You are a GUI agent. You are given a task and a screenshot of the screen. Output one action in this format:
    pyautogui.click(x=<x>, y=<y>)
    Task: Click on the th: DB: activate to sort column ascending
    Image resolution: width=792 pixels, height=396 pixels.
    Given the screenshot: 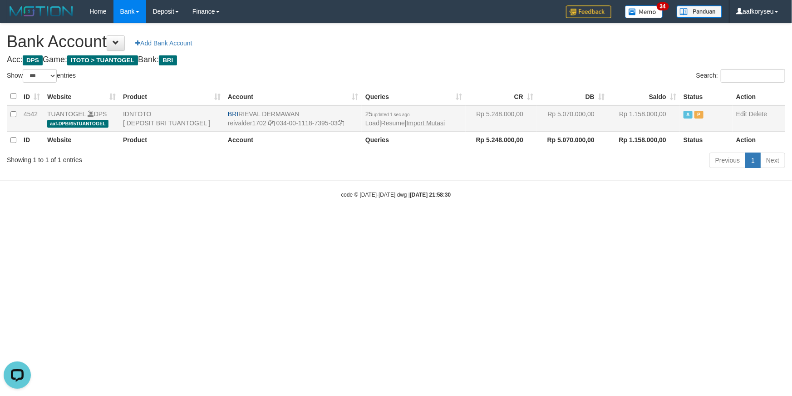 What is the action you would take?
    pyautogui.click(x=572, y=96)
    